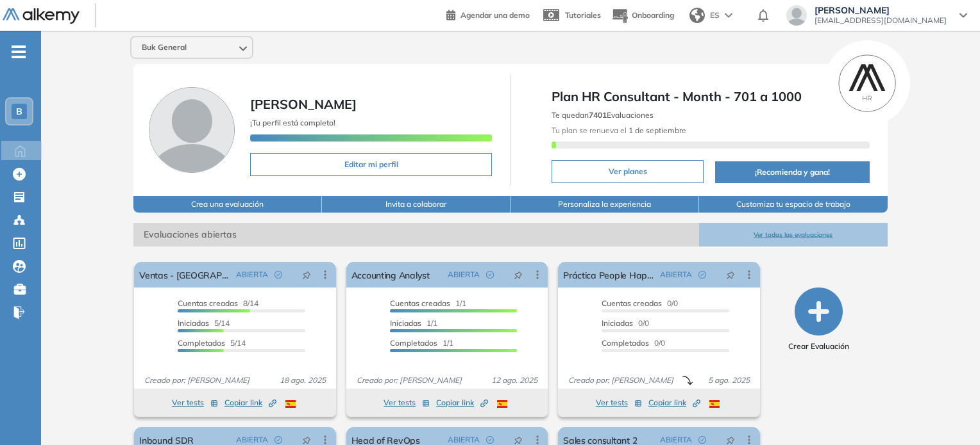 The height and width of the screenshot is (445, 980). Describe the element at coordinates (19, 111) in the screenshot. I see `span: B` at that location.